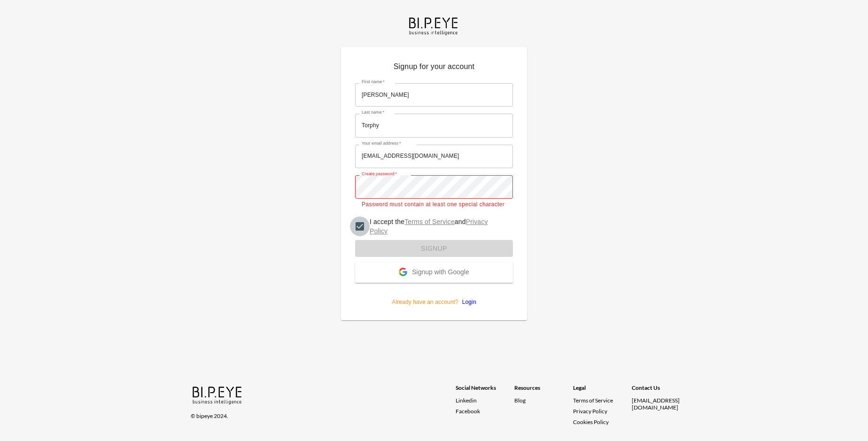  Describe the element at coordinates (591, 422) in the screenshot. I see `a: Cookies Policy` at that location.